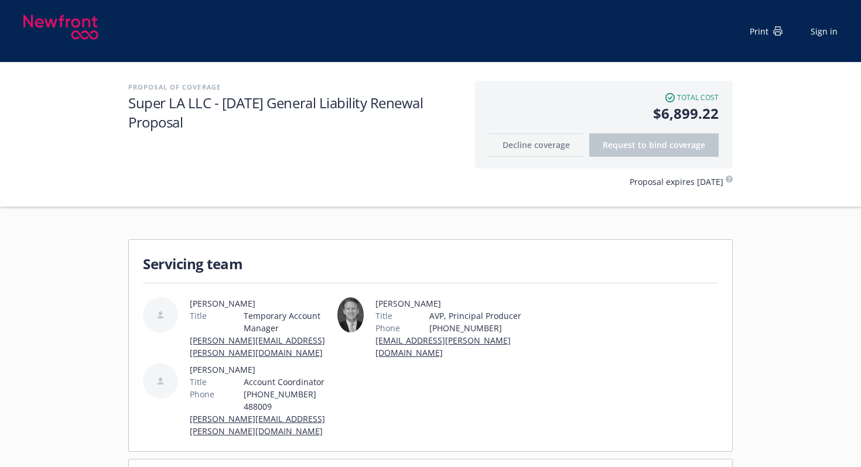 This screenshot has width=861, height=467. I want to click on span: Decline coverage, so click(536, 145).